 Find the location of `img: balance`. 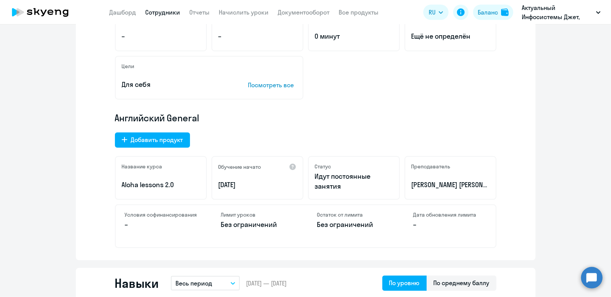

img: balance is located at coordinates (505, 12).